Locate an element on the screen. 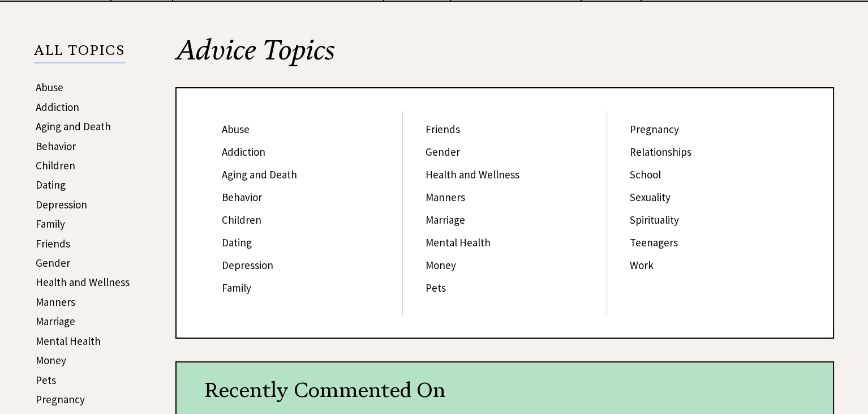 The width and height of the screenshot is (868, 414). h2: Advice Topics is located at coordinates (505, 62).